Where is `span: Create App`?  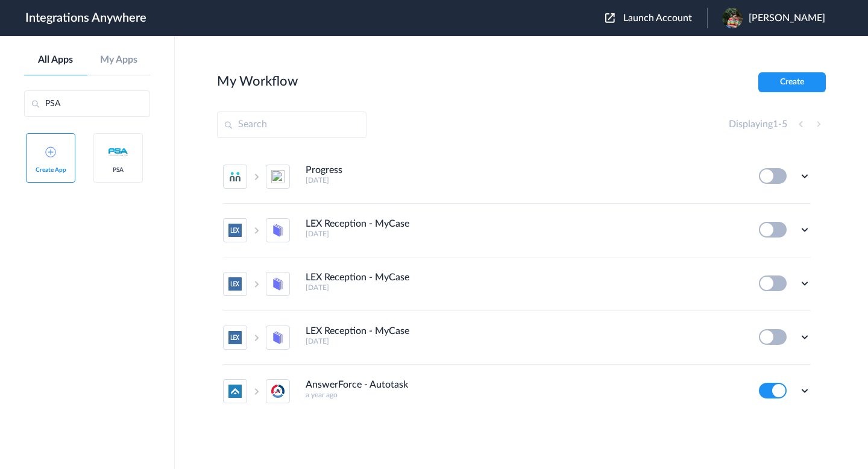
span: Create App is located at coordinates (51, 170).